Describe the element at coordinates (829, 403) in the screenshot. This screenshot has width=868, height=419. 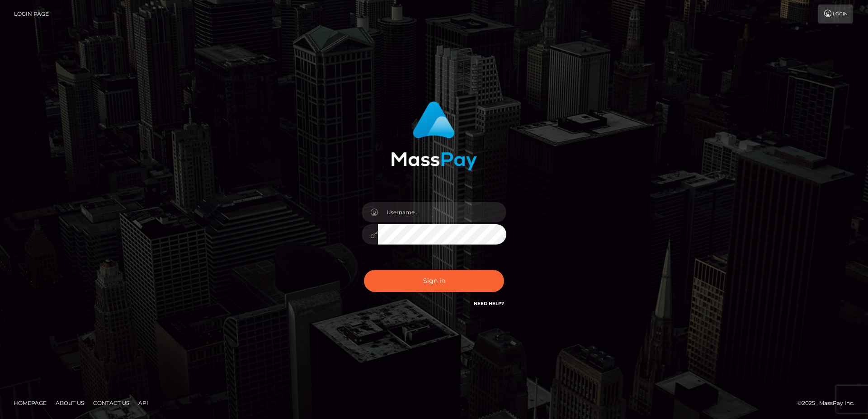
I see `div: © 2025 , MassPay Inc.` at that location.